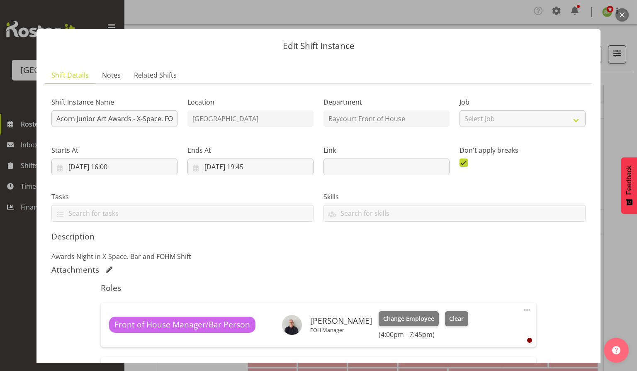 Image resolution: width=637 pixels, height=371 pixels. Describe the element at coordinates (183, 213) in the screenshot. I see `input: Search for tasks` at that location.